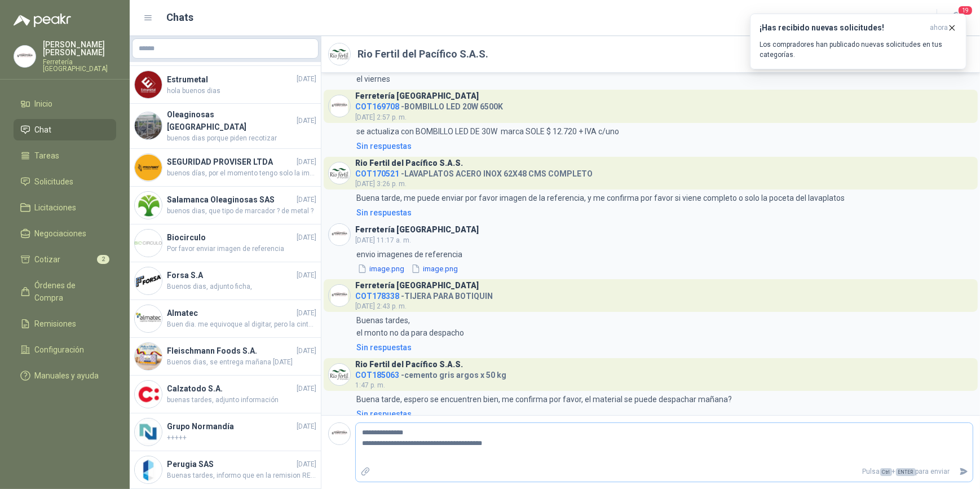 The width and height of the screenshot is (980, 489). I want to click on span: Por favor enviar imagen de referencia, so click(242, 248).